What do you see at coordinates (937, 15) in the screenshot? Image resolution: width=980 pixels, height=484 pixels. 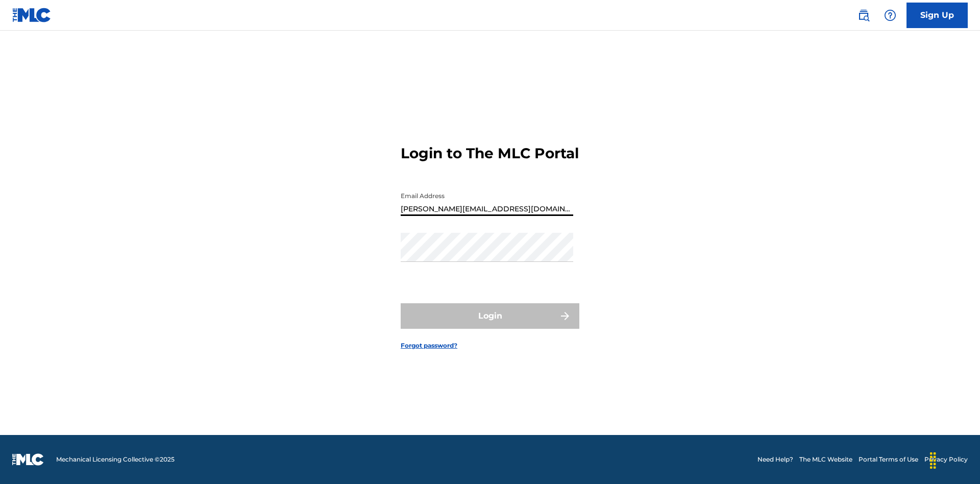 I see `a: Sign Up` at bounding box center [937, 15].